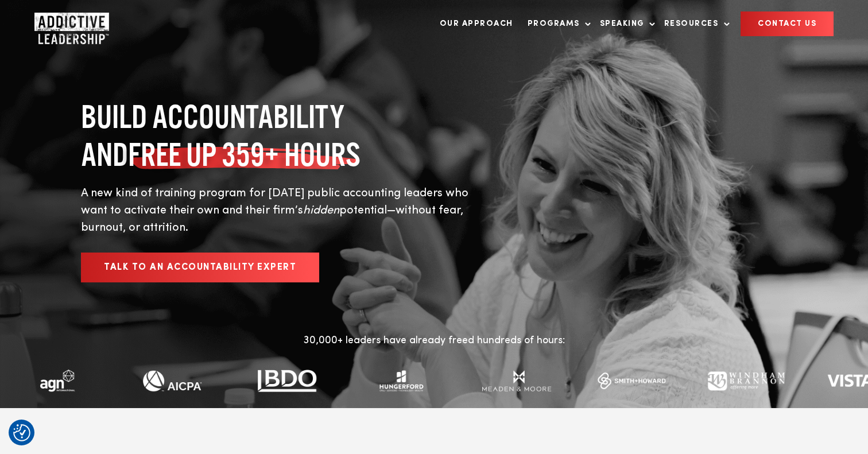 The height and width of the screenshot is (454, 868). I want to click on a: Resources, so click(694, 24).